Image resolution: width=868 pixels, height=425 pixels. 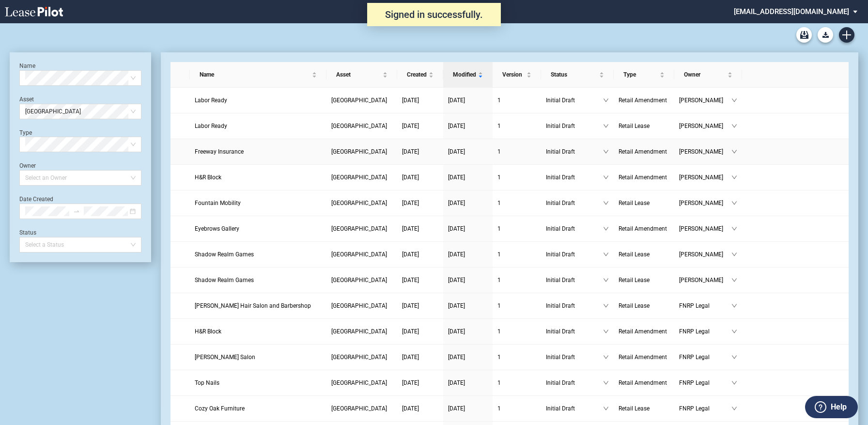 I want to click on span: Seleny's Salon, so click(x=224, y=357).